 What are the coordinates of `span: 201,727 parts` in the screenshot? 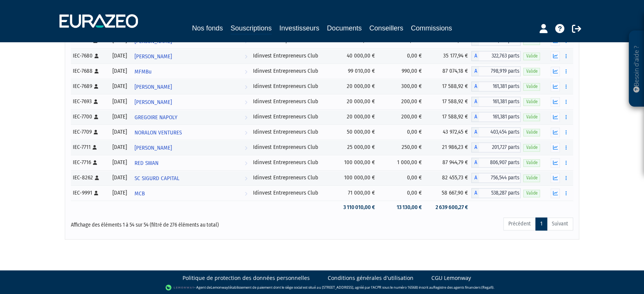 It's located at (499, 147).